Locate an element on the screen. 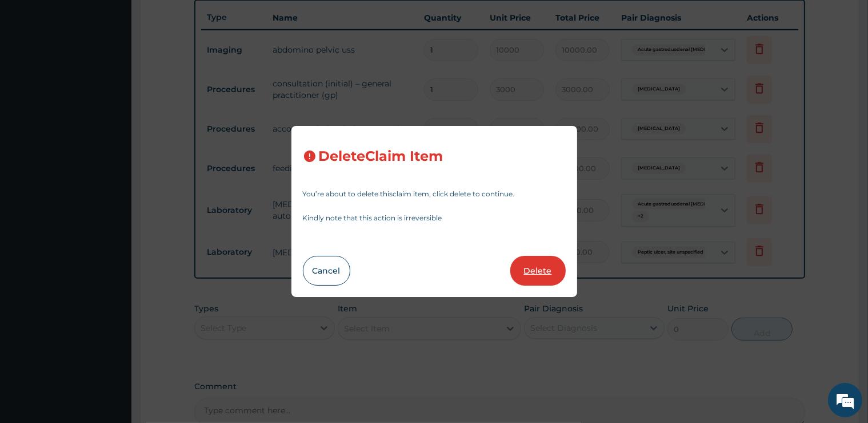 This screenshot has height=423, width=868. img: d_794563401_company_1708531726252_794563401 is located at coordinates (34, 72).